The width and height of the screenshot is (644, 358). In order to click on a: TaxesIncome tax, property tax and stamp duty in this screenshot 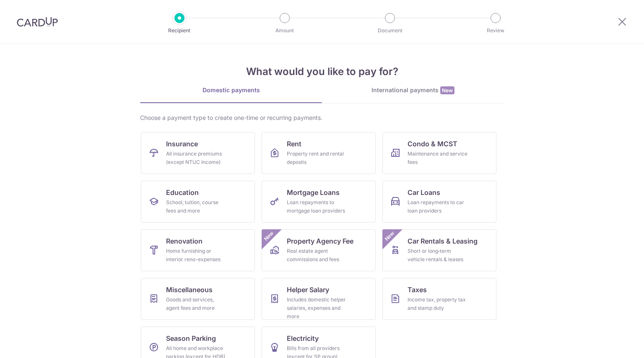, I will do `click(440, 299)`.